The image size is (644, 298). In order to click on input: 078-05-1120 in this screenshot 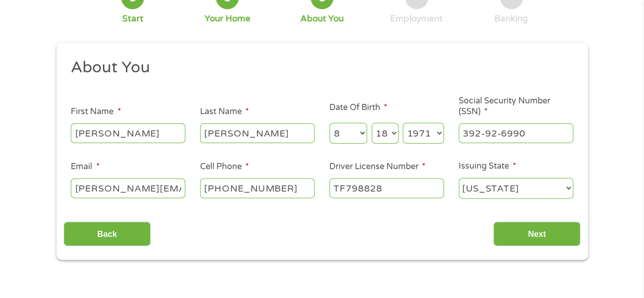, I will do `click(516, 133)`.